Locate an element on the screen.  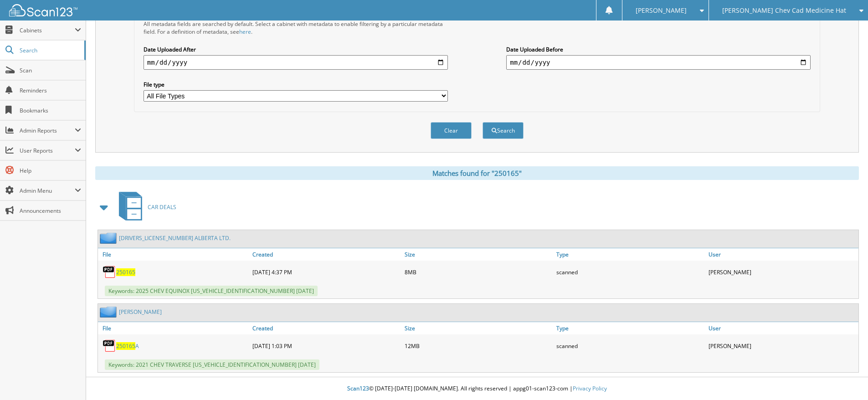
span: Scan is located at coordinates (50, 70).